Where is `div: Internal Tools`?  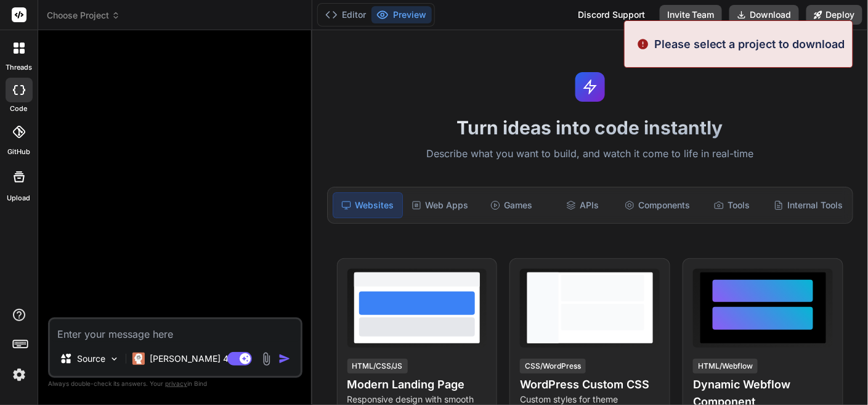 div: Internal Tools is located at coordinates (808, 205).